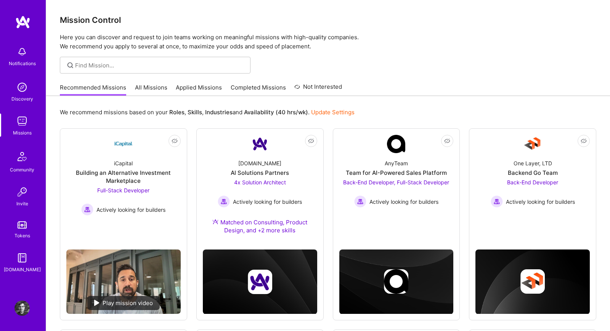 The width and height of the screenshot is (610, 331). I want to click on a: Company LogoOne Layer, LTDBackend Go TeamBack-End Developer Actively looking for buildersActively..., so click(532, 178).